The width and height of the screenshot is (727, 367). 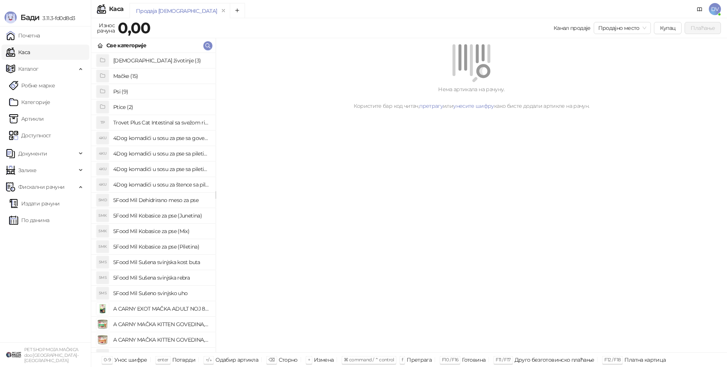 What do you see at coordinates (237, 360) in the screenshot?
I see `div: Одабир артикла` at bounding box center [237, 360].